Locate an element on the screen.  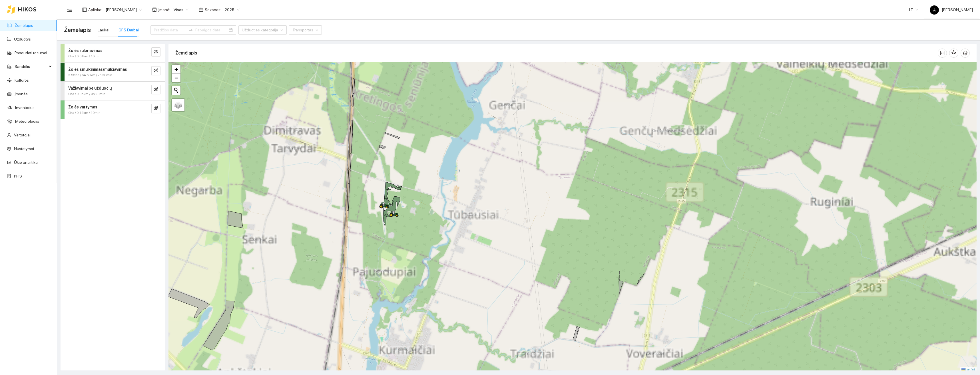
span: Andrius Rimgaila is located at coordinates (123, 10).